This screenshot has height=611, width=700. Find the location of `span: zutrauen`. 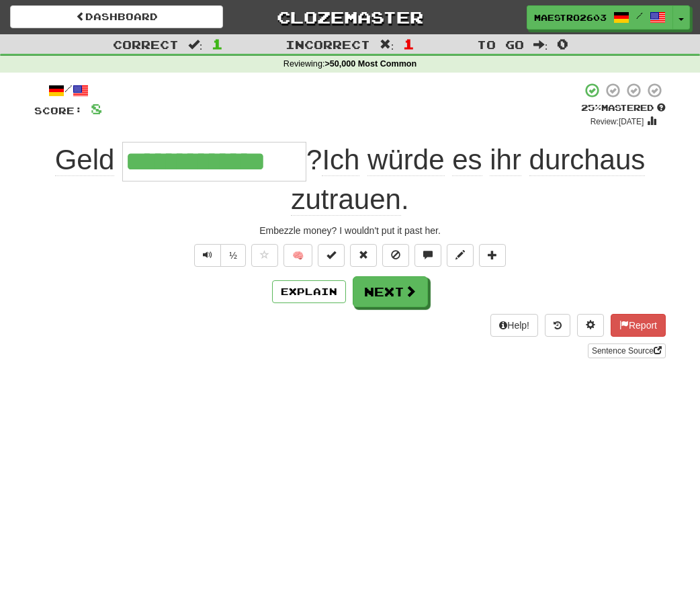

span: zutrauen is located at coordinates (346, 200).